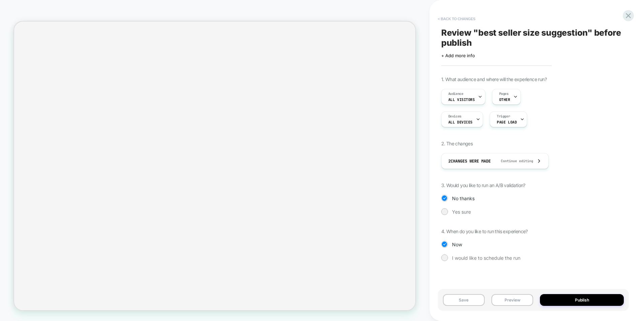 The height and width of the screenshot is (321, 644). What do you see at coordinates (456, 94) in the screenshot?
I see `span: Audience` at bounding box center [456, 94].